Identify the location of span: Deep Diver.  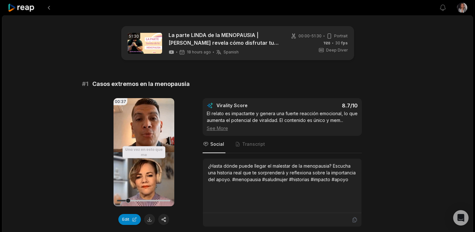
(337, 50).